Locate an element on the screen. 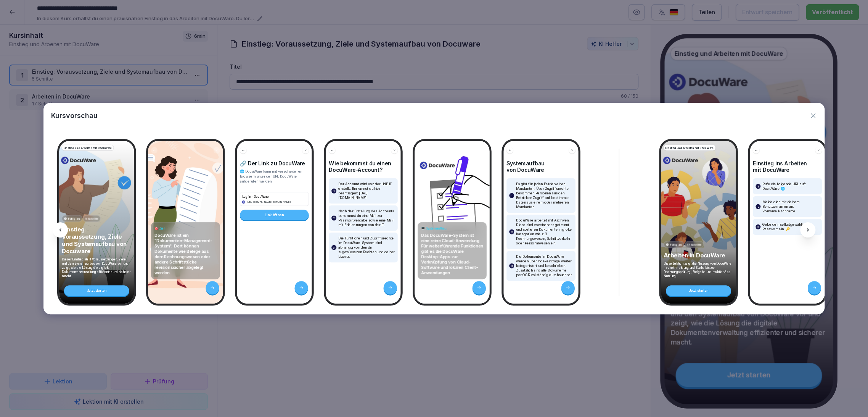 Image resolution: width=868 pixels, height=417 pixels. h4: Einstieg ins Arbeiten mit DocuWare is located at coordinates (788, 166).